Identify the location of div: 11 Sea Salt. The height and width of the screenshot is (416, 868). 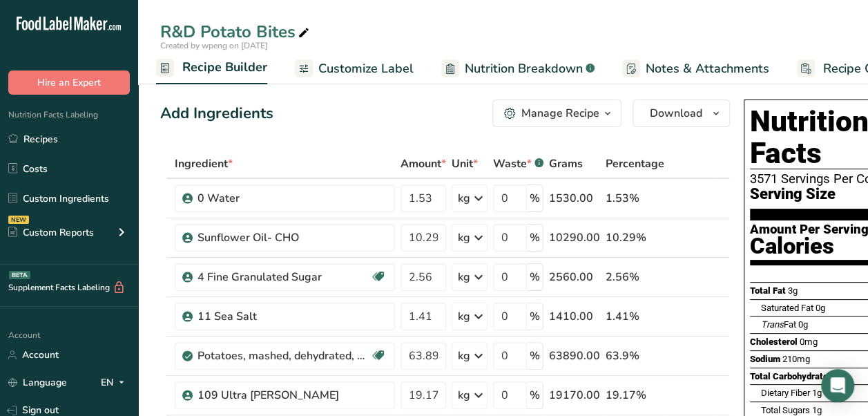
(284, 317).